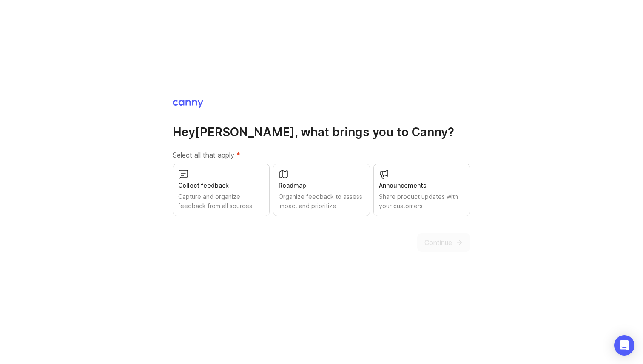  Describe the element at coordinates (221, 186) in the screenshot. I see `div: Collect feedback` at that location.